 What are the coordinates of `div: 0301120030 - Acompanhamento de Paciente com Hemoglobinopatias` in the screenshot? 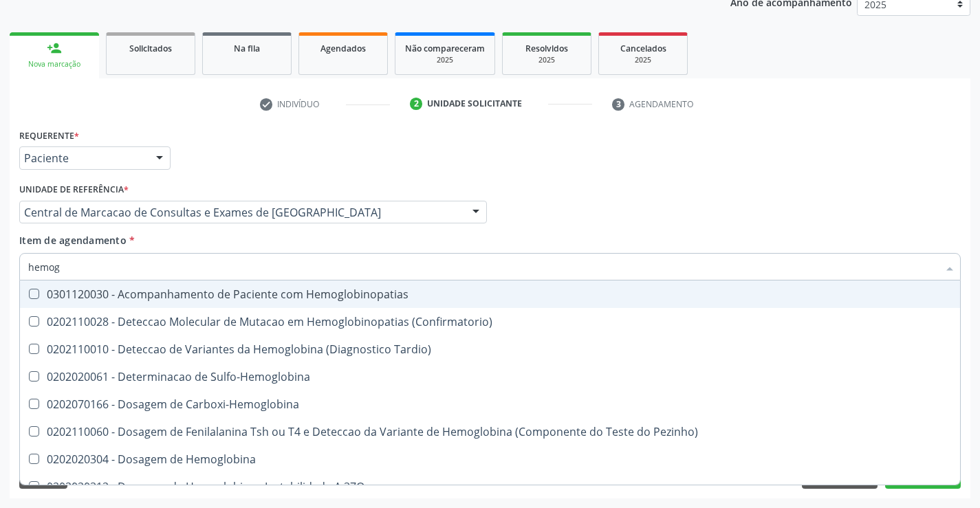 It's located at (490, 294).